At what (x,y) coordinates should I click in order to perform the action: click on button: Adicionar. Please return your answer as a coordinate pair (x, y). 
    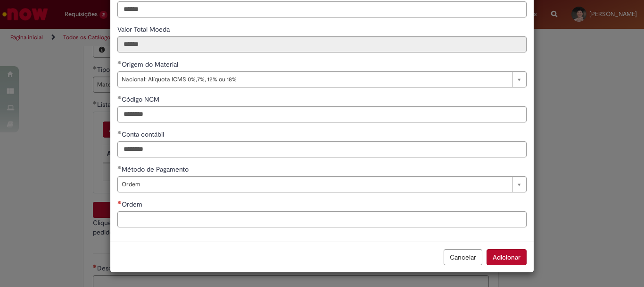
    Looking at the image, I should click on (507, 257).